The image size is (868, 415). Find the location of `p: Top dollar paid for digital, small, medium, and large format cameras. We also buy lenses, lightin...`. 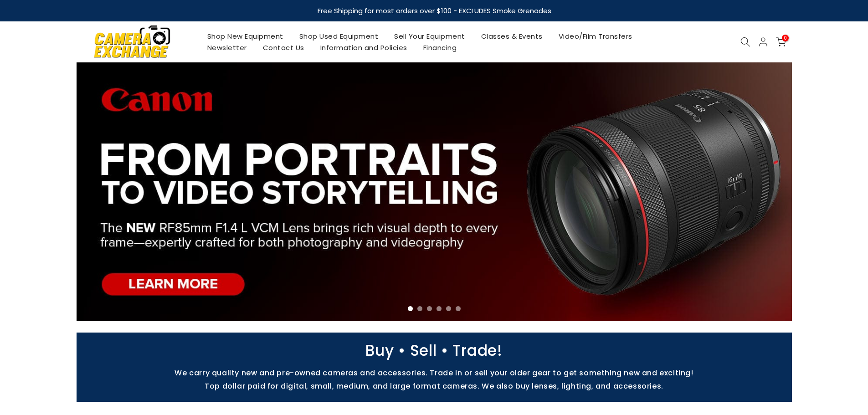

p: Top dollar paid for digital, small, medium, and large format cameras. We also buy lenses, lightin... is located at coordinates (434, 386).